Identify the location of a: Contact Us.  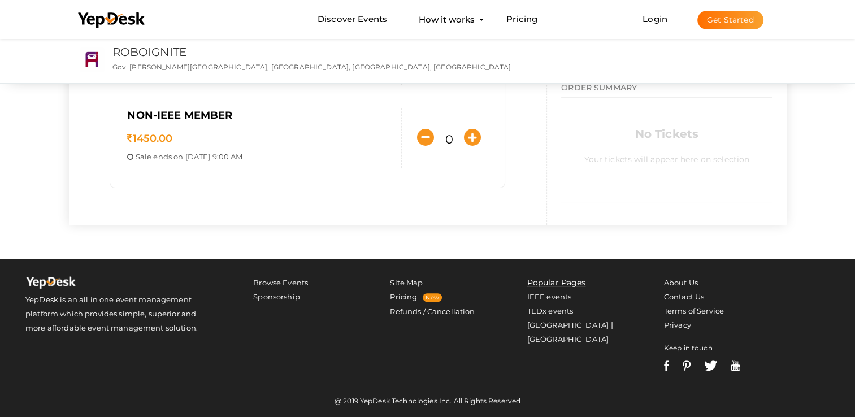
(684, 297).